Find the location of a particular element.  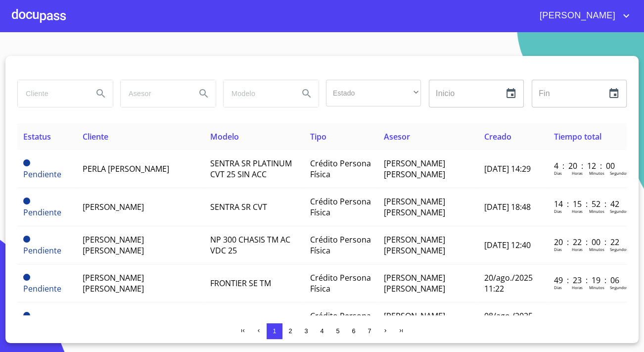

span: 08/ago./2025 18:50 is located at coordinates (508, 321).